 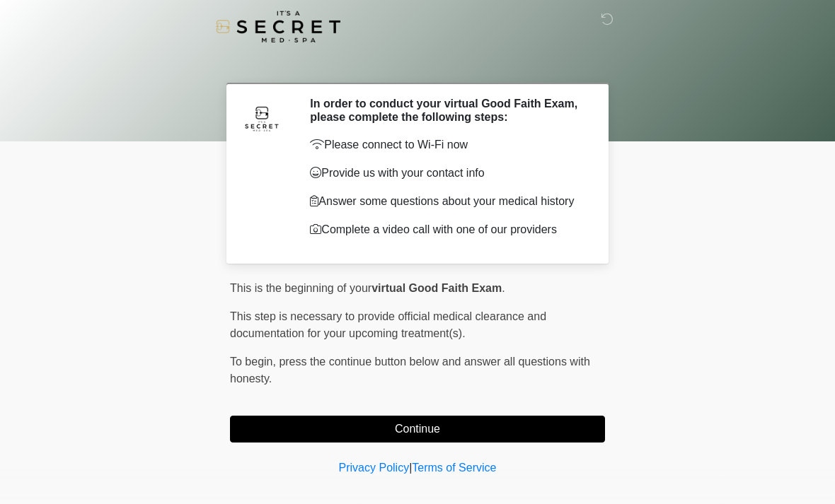 I want to click on p: Provide us with your contact info, so click(x=446, y=173).